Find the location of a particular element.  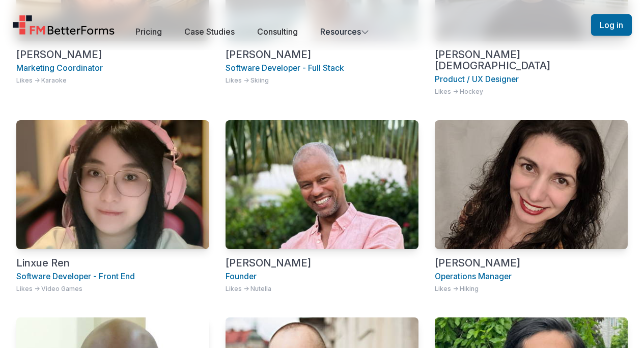

p: Likes -> Nutella is located at coordinates (322, 289).